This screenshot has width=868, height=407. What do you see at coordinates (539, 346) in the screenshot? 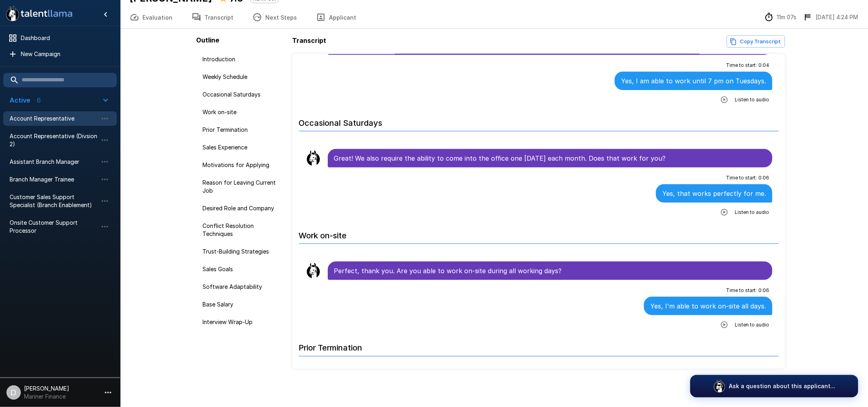
I see `h6: Prior Termination` at bounding box center [539, 346].